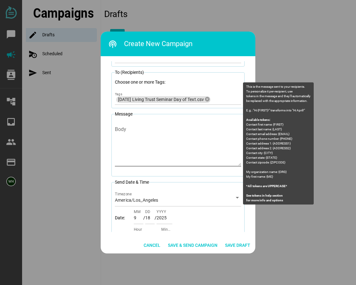 This screenshot has height=285, width=356. What do you see at coordinates (238, 245) in the screenshot?
I see `span: Save Draft` at bounding box center [238, 245].